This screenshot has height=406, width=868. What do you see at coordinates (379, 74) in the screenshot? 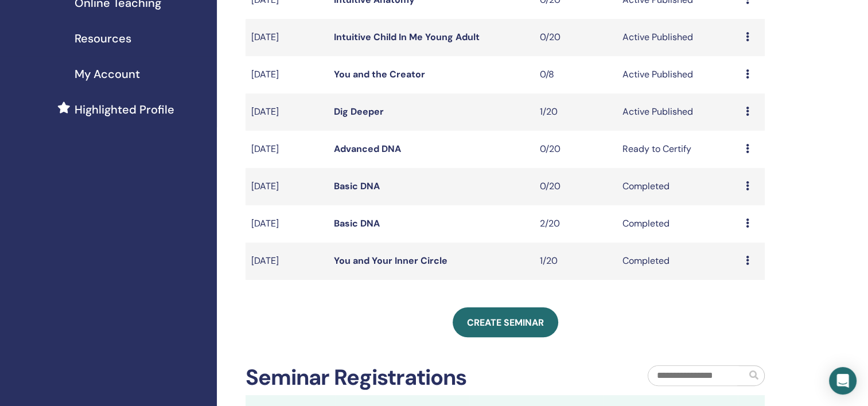
I see `a: You and the Creator` at bounding box center [379, 74].